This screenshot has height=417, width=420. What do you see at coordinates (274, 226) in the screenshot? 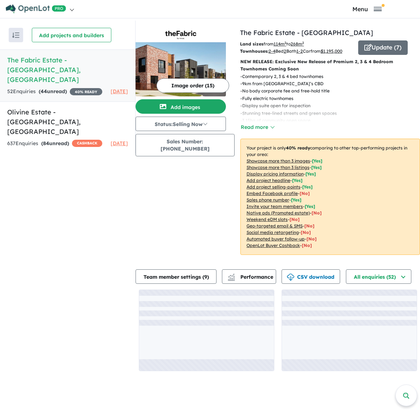
I see `u: Geo-targeted email & SMS` at bounding box center [274, 226].